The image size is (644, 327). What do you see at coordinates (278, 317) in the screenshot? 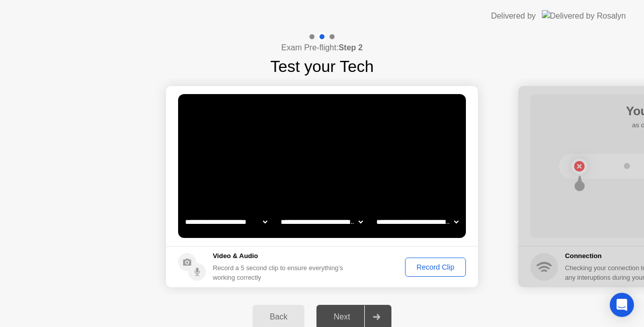
I see `div: Back` at bounding box center [278, 317].